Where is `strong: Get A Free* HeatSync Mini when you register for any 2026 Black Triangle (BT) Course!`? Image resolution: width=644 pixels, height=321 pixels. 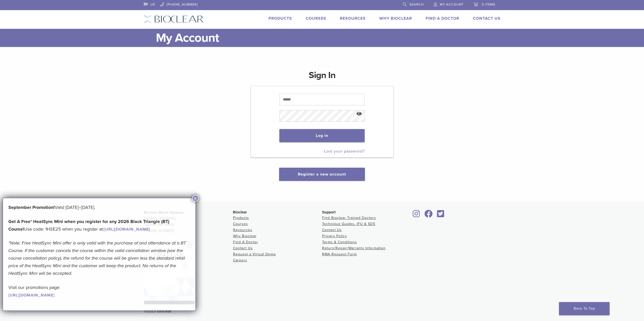 strong: Get A Free* HeatSync Mini when you register for any 2026 Black Triangle (BT) Course! is located at coordinates (89, 226).